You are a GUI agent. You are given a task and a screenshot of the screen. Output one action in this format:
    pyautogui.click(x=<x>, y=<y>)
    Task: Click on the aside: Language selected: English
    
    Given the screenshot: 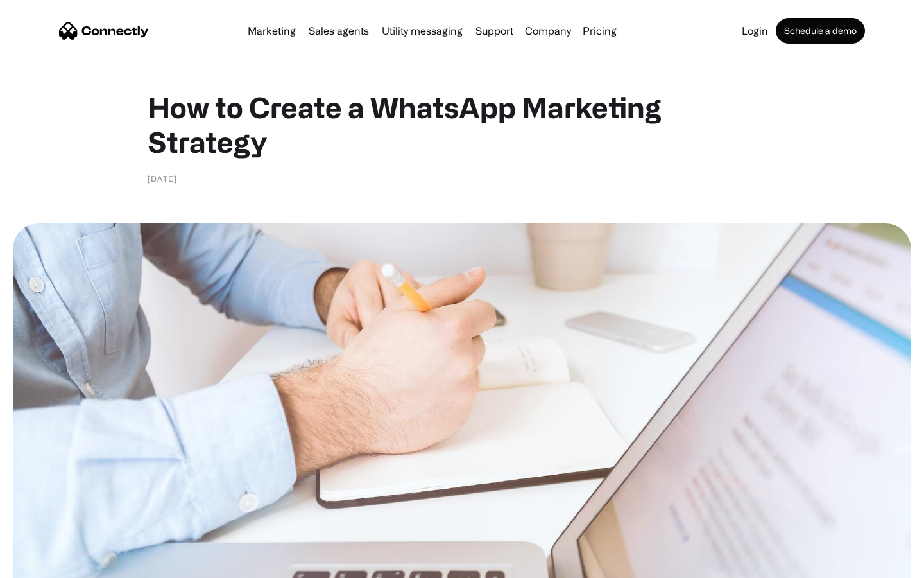 What is the action you would take?
    pyautogui.click(x=45, y=564)
    